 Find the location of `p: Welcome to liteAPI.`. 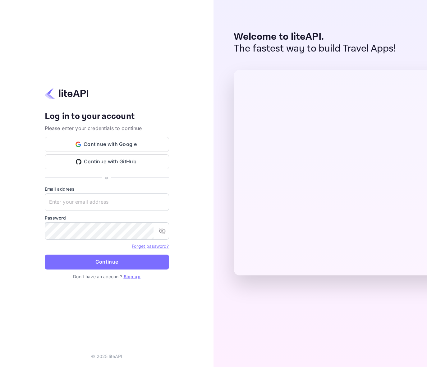

p: Welcome to liteAPI. is located at coordinates (315, 37).